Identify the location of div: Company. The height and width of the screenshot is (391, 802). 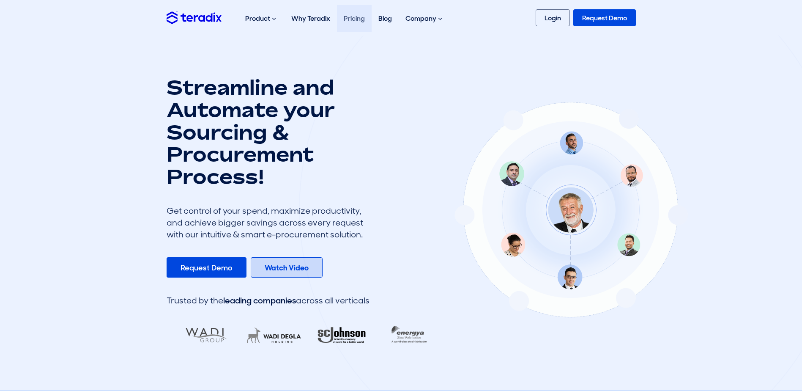
(425, 19).